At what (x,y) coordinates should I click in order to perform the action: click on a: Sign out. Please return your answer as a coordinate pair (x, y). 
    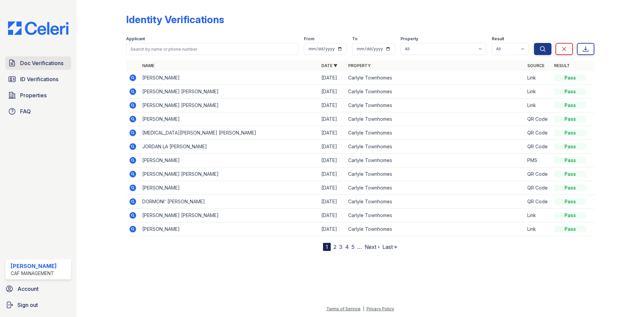
    Looking at the image, I should click on (38, 305).